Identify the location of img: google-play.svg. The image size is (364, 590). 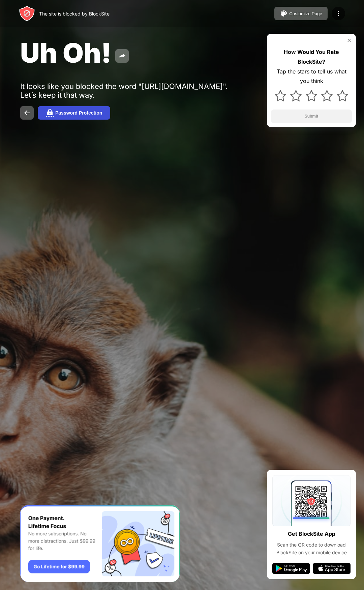
(291, 569).